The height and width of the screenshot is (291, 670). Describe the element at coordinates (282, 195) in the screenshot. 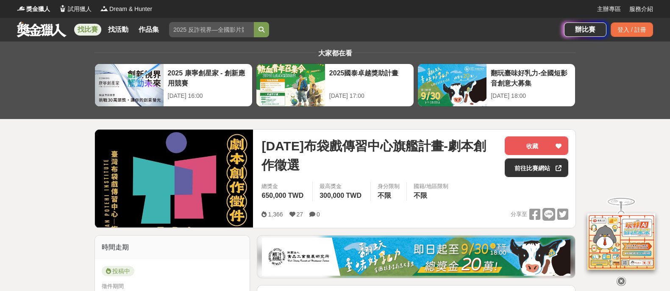

I see `span: 650,000 TWD` at that location.